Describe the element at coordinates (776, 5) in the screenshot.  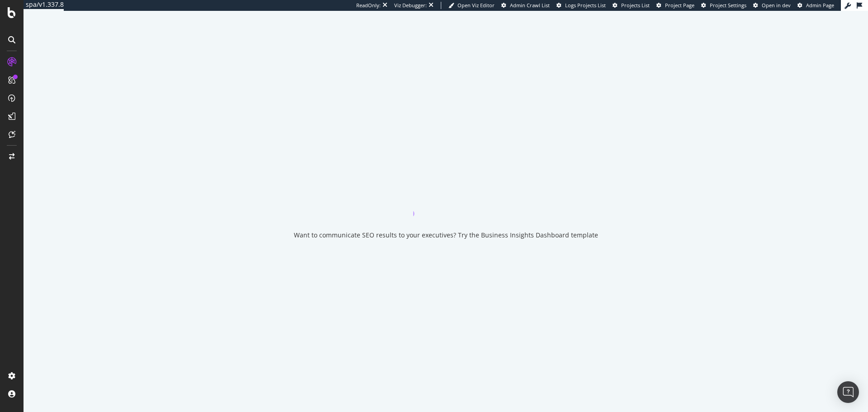
I see `span: Open in dev` at that location.